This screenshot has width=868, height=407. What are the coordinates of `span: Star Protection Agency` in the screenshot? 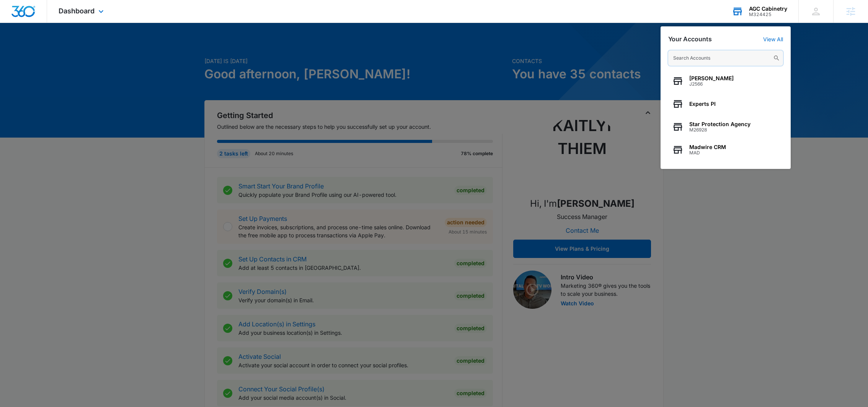 It's located at (719, 124).